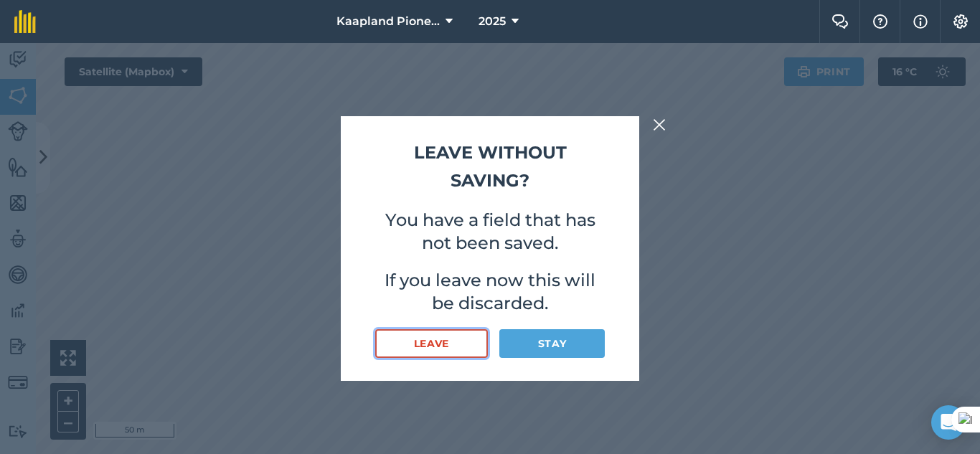  What do you see at coordinates (659, 125) in the screenshot?
I see `img: svg+xml;base64,PHN2ZyB4bWxucz0iaHR0cDovL3d3dy53My5vcmcvMjAwMC9zdmciIHdpZHRoPSIyMiIgaGVpZ2h0PSIzMC...` at bounding box center [659, 125].